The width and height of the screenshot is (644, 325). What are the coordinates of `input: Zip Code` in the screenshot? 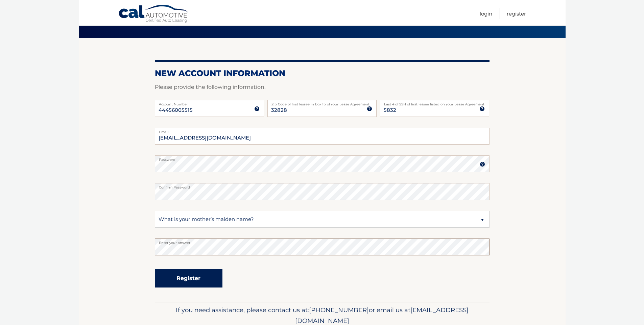 It's located at (322, 108).